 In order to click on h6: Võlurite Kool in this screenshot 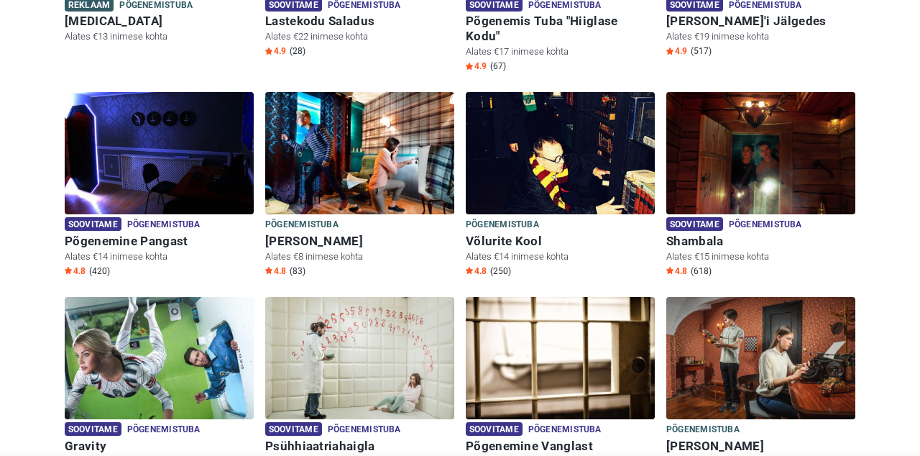, I will do `click(560, 241)`.